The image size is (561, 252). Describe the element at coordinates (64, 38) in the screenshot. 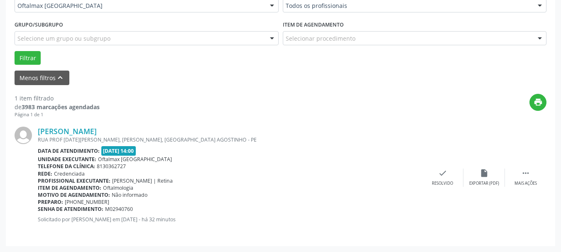

I see `span: Selecione um grupo ou subgrupo` at that location.